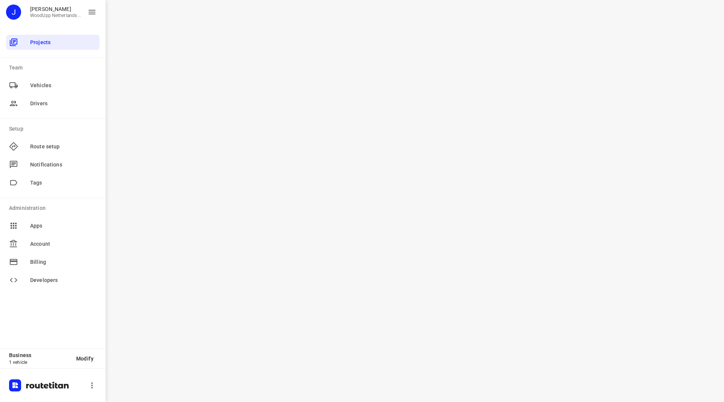 Image resolution: width=724 pixels, height=402 pixels. What do you see at coordinates (63, 42) in the screenshot?
I see `span: Projects` at bounding box center [63, 42].